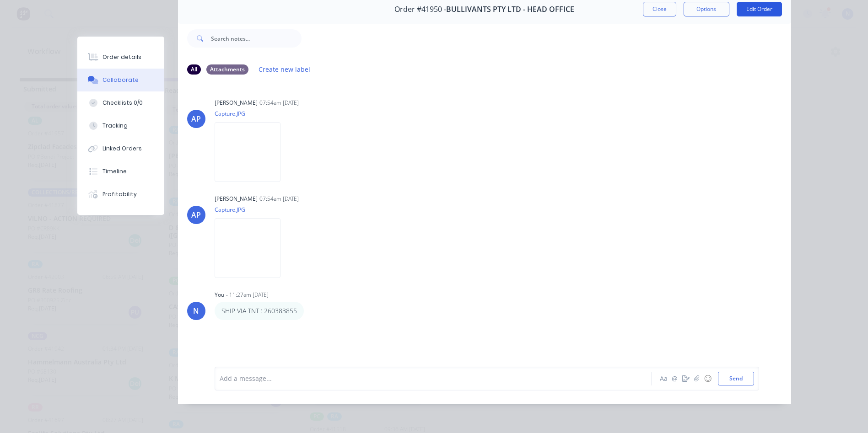  What do you see at coordinates (121, 194) in the screenshot?
I see `button: Profitability` at bounding box center [121, 194].